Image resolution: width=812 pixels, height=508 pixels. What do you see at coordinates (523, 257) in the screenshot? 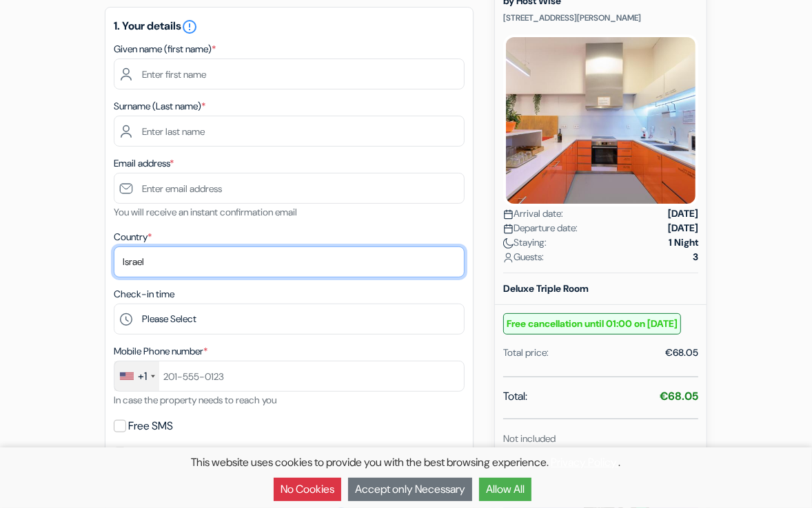
I see `span: Guests:` at bounding box center [523, 257].